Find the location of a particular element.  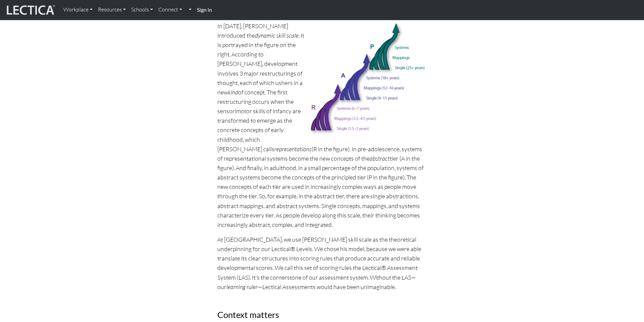

a: Sign in is located at coordinates (204, 10).